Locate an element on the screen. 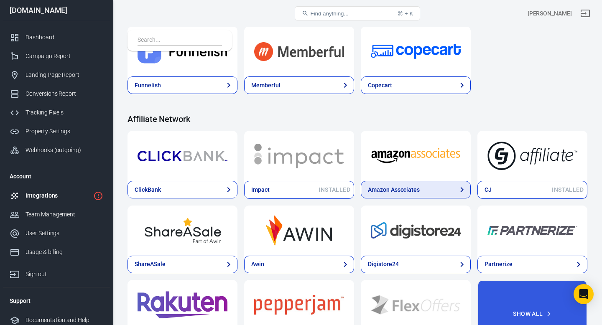  li: Account is located at coordinates (56, 176).